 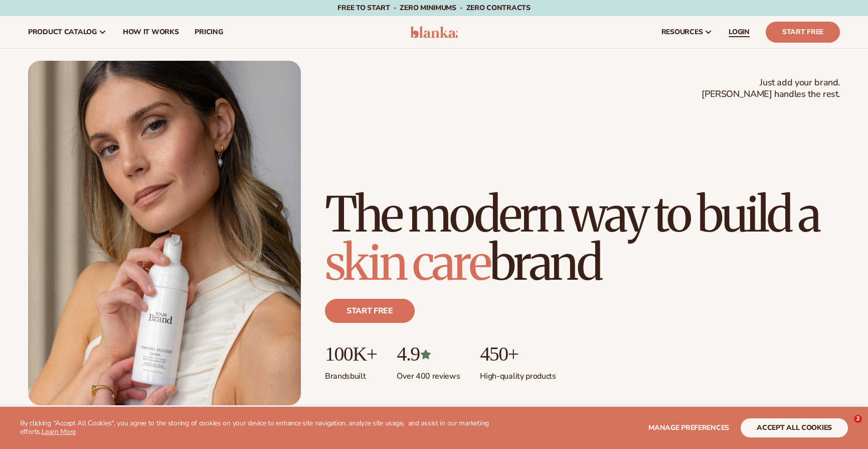 What do you see at coordinates (682, 32) in the screenshot?
I see `span: resources` at bounding box center [682, 32].